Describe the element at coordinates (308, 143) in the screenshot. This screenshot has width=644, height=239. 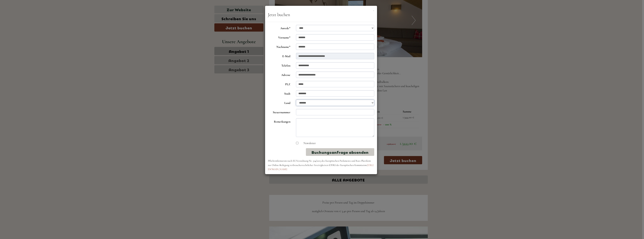
I see `label: Newsletter` at that location.